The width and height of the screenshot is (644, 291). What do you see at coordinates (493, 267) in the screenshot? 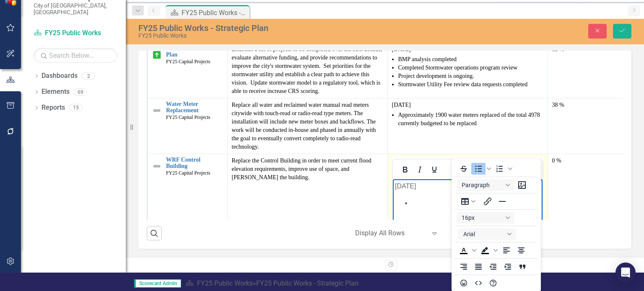
I see `button: Decrease indent` at bounding box center [493, 267].